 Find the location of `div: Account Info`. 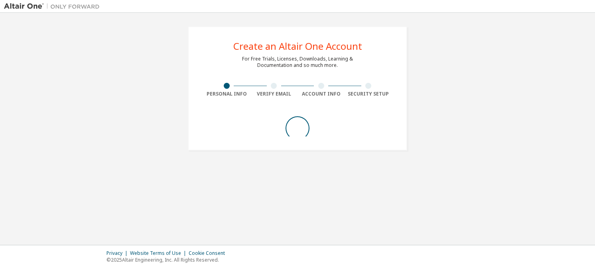

div: Account Info is located at coordinates (321, 94).